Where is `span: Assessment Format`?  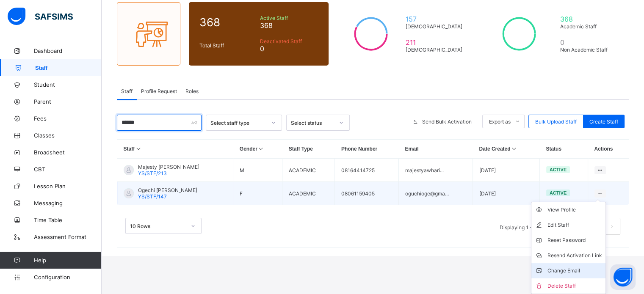
span: Assessment Format is located at coordinates (67, 237).